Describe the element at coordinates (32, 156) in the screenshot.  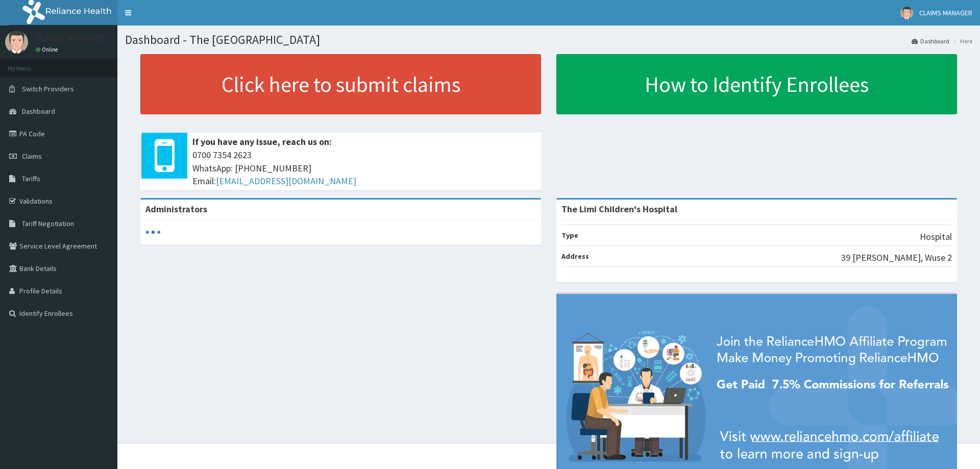
I see `span: Claims` at that location.